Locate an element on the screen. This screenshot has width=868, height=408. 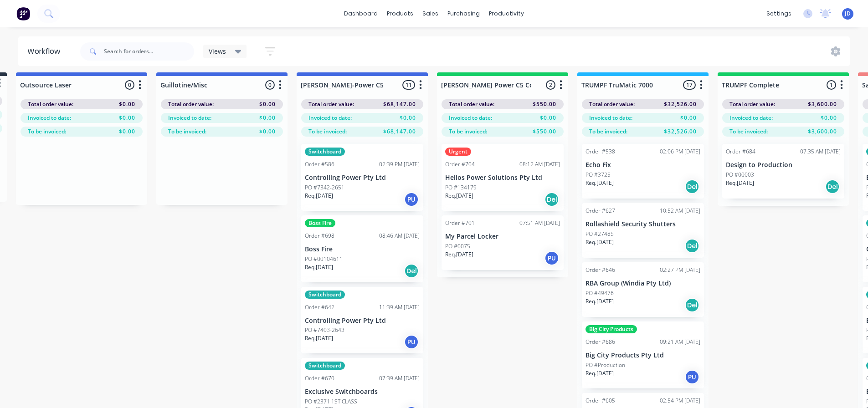
span: Views is located at coordinates (217, 51).